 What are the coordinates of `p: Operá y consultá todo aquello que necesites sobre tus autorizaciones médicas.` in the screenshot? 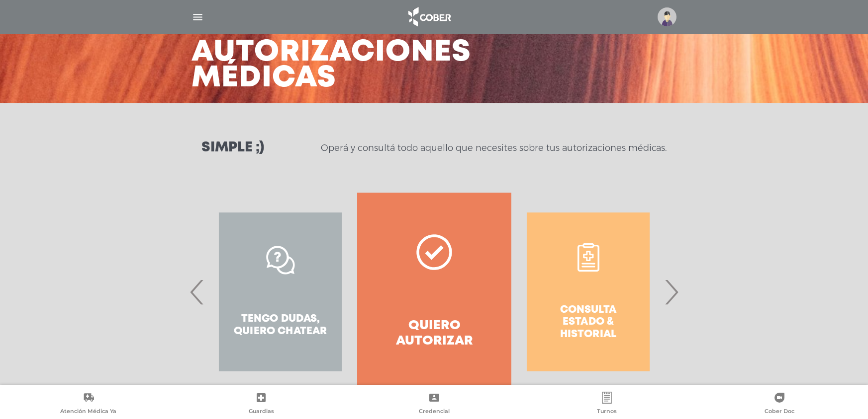 It's located at (493, 148).